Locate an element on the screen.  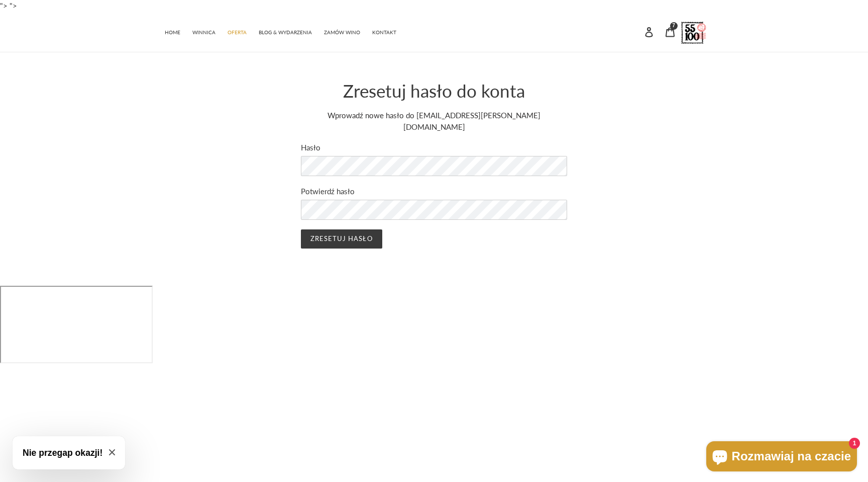
a: HOME is located at coordinates (172, 31).